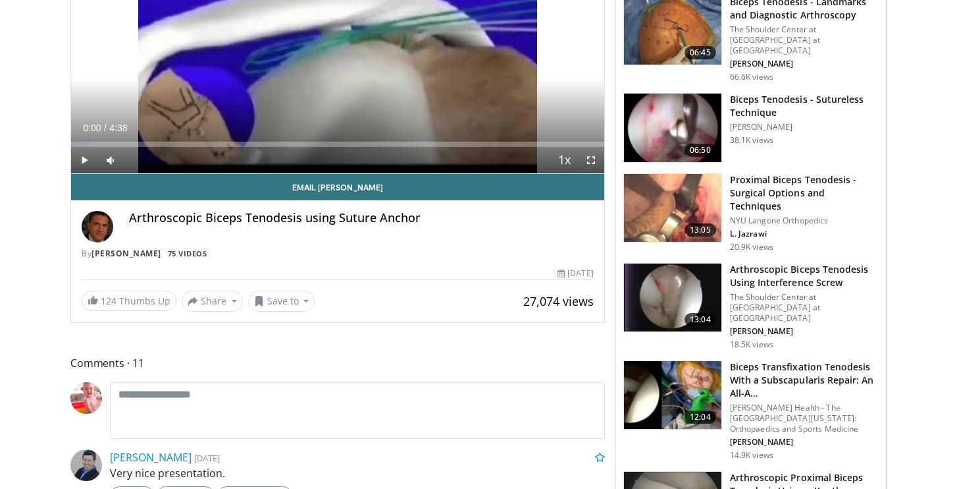  I want to click on h3: Proximal Biceps Tenodesis - Surgical Options and Techniques, so click(804, 193).